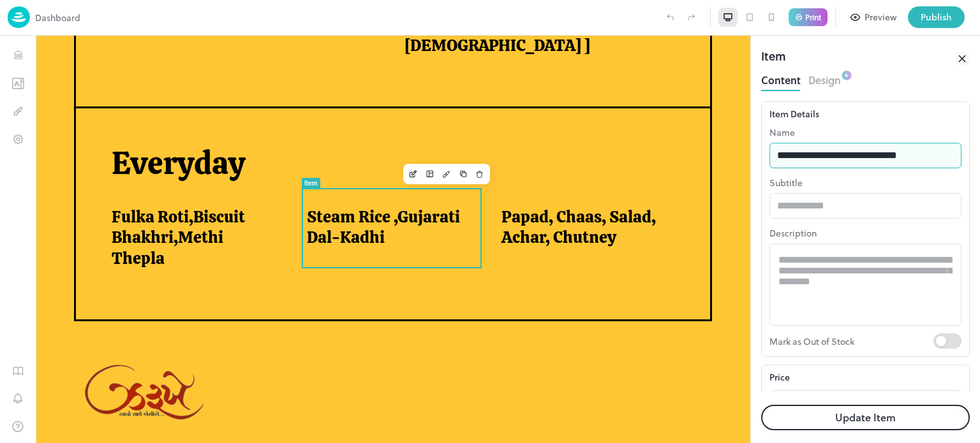 The image size is (980, 443). I want to click on button: Edit, so click(377, 138).